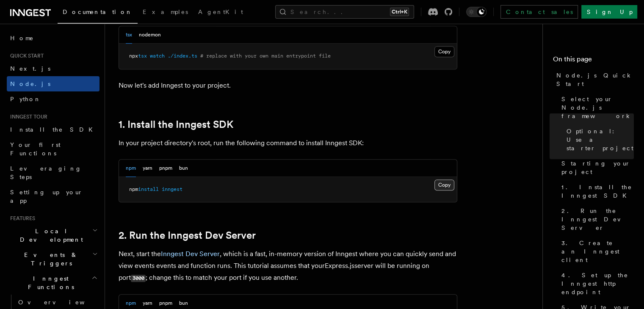  What do you see at coordinates (597, 168) in the screenshot?
I see `span: Starting your project` at bounding box center [597, 168].